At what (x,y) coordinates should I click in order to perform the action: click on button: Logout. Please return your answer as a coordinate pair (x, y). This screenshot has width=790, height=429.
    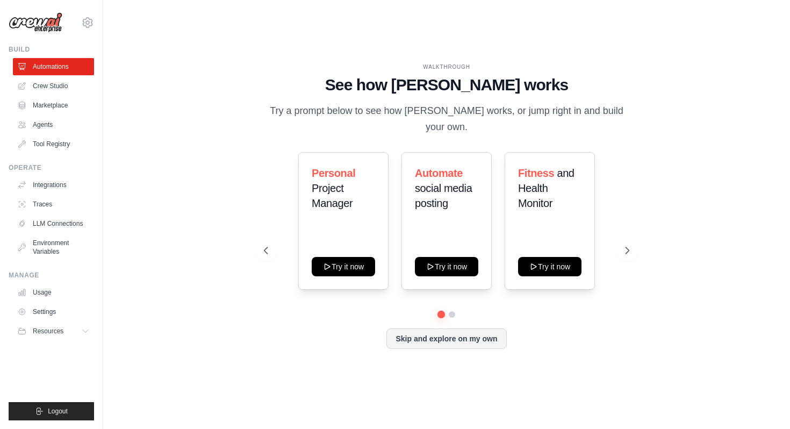
    Looking at the image, I should click on (51, 411).